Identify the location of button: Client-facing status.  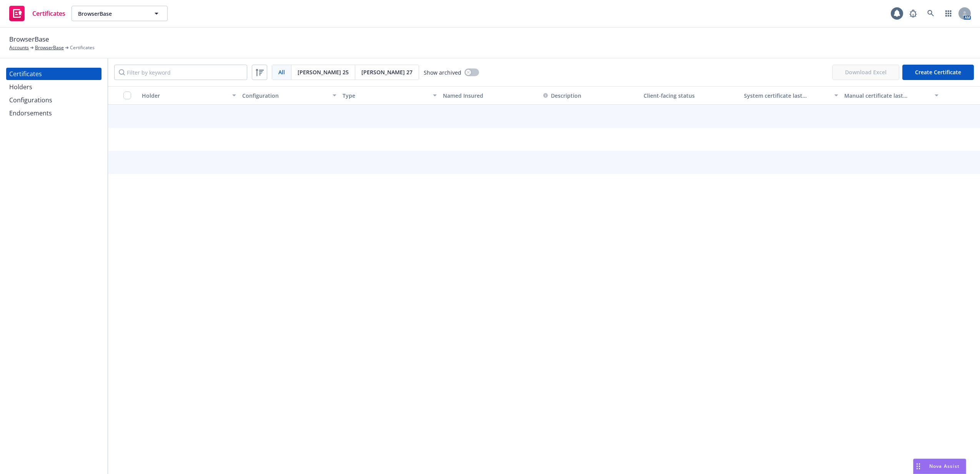
(690, 96).